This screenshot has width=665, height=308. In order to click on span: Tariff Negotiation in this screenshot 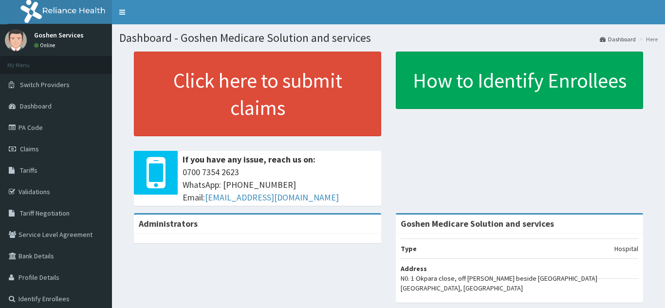, I will do `click(45, 213)`.